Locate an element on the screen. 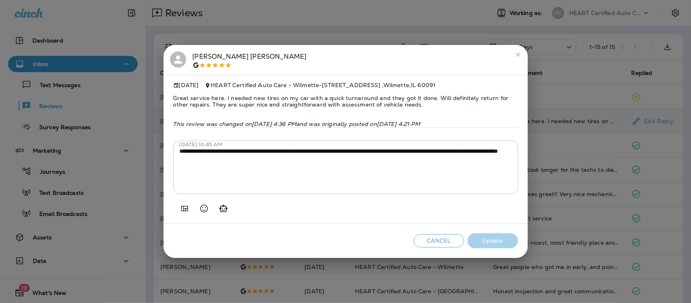 This screenshot has width=691, height=303. button: Add in a premade template is located at coordinates (185, 209).